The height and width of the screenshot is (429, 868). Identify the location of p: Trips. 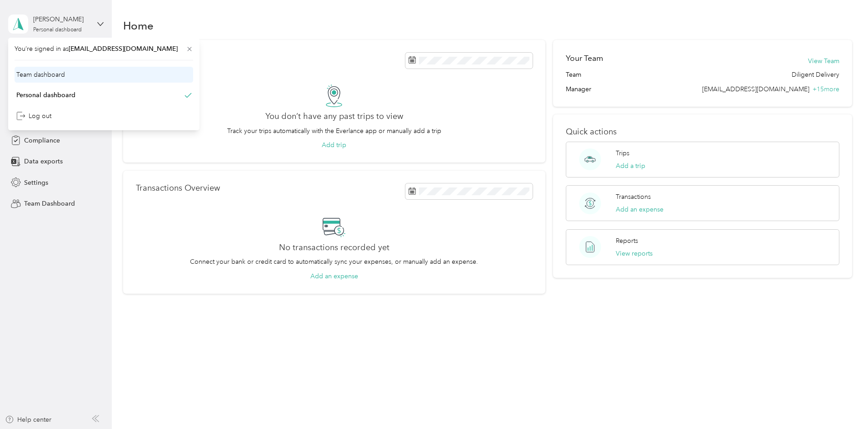
(623, 153).